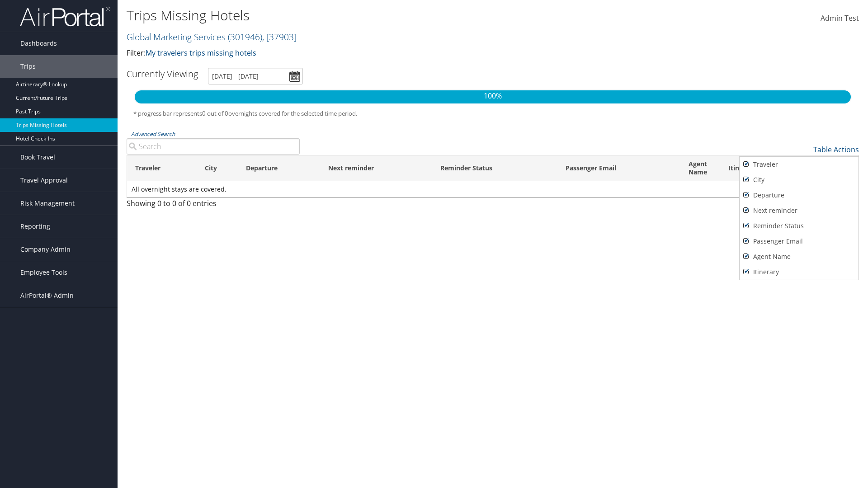 Image resolution: width=868 pixels, height=488 pixels. I want to click on a: Download Report, so click(799, 164).